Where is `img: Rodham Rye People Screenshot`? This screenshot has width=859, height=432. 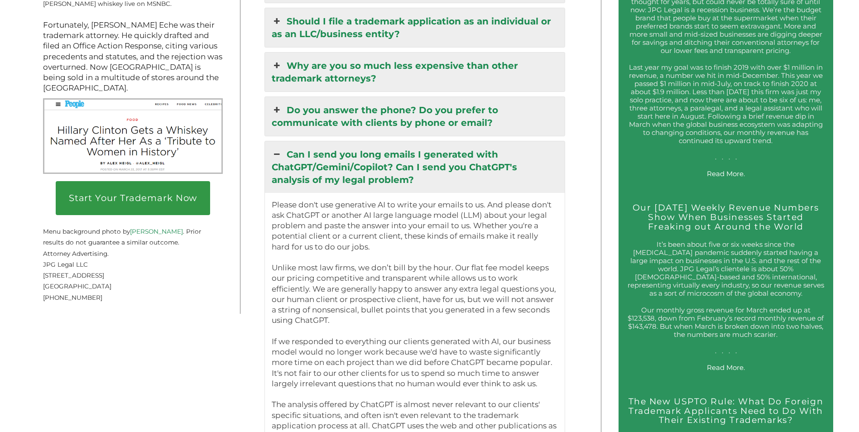
img: Rodham Rye People Screenshot is located at coordinates (133, 136).